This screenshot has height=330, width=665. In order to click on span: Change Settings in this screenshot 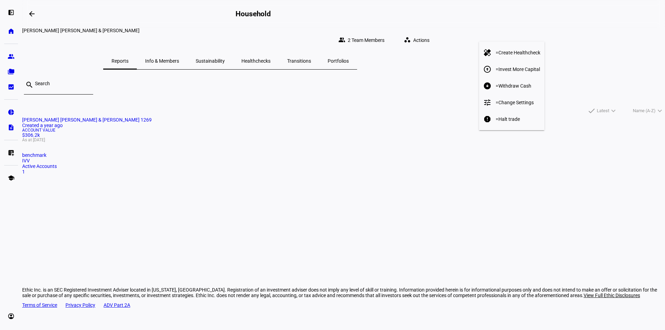, I will do `click(516, 103)`.